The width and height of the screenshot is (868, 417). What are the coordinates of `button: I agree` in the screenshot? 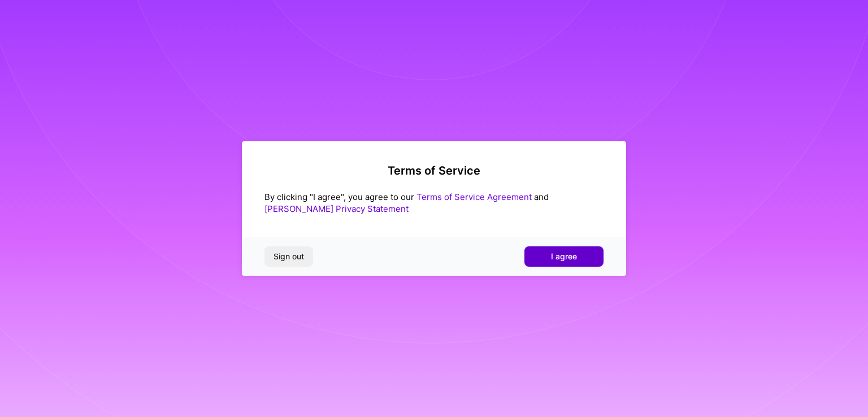 It's located at (564, 257).